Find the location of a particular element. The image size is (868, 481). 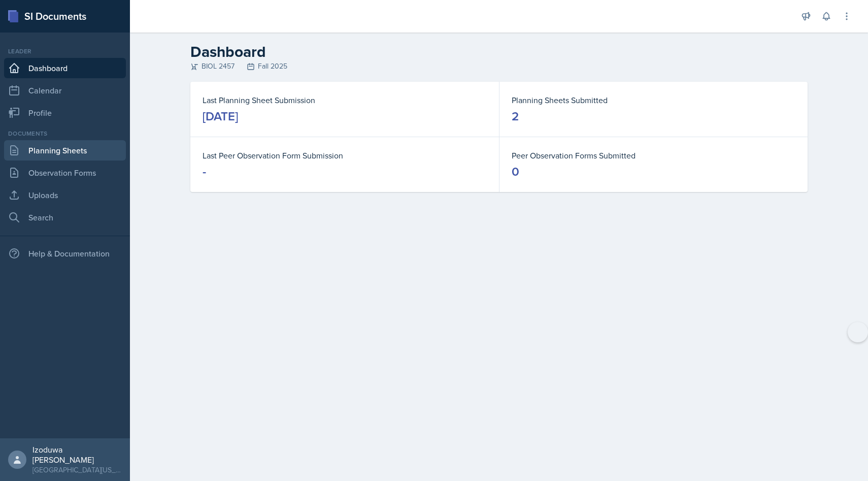

div: Leader is located at coordinates (65, 51).